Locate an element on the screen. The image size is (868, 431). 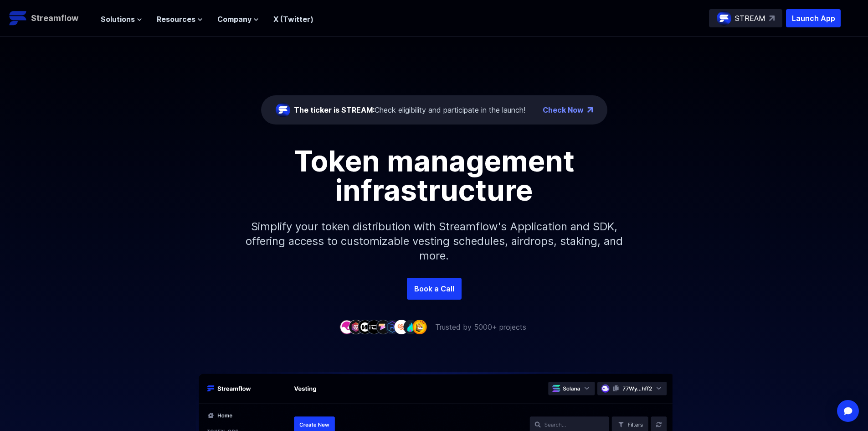
button: Solutions is located at coordinates (121, 19).